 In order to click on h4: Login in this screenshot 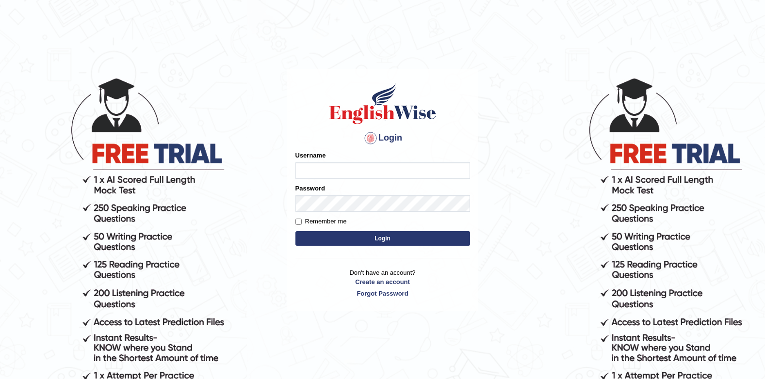, I will do `click(383, 138)`.